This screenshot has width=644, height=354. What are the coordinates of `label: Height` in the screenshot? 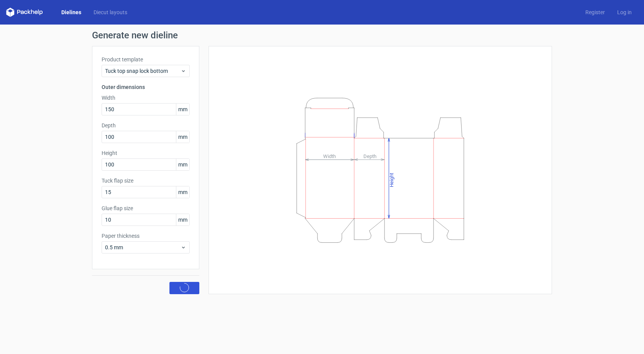 It's located at (146, 153).